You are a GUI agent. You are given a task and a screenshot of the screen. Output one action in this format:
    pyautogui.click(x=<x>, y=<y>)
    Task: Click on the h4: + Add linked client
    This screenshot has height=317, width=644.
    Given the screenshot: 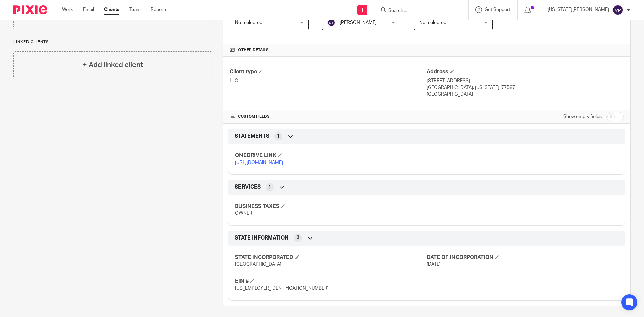 What is the action you would take?
    pyautogui.click(x=113, y=65)
    